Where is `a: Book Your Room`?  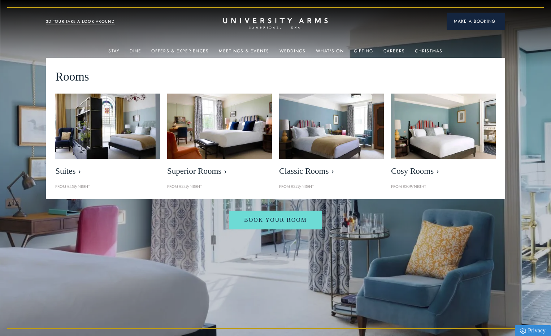 a: Book Your Room is located at coordinates (276, 220).